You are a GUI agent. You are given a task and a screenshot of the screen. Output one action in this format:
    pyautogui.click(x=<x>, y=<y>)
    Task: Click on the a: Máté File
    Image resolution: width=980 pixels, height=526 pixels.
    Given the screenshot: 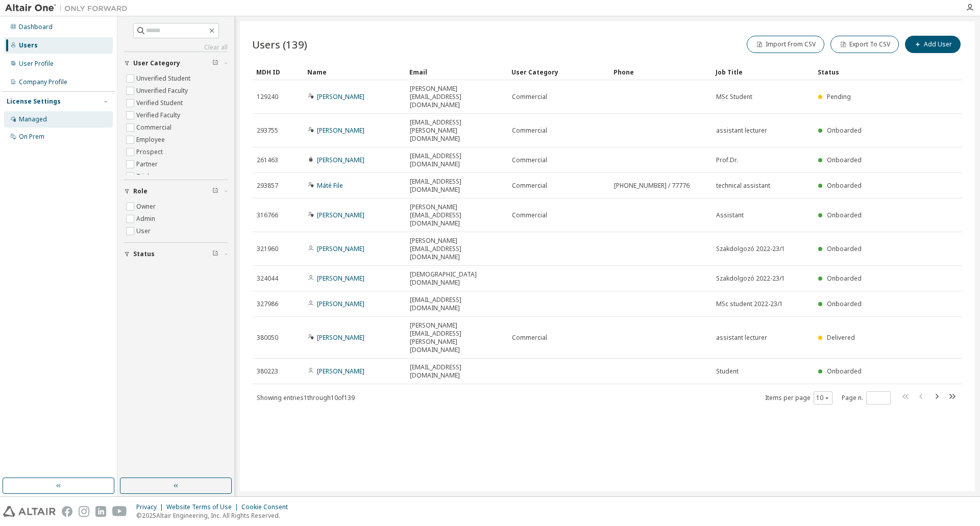 What is the action you would take?
    pyautogui.click(x=330, y=185)
    